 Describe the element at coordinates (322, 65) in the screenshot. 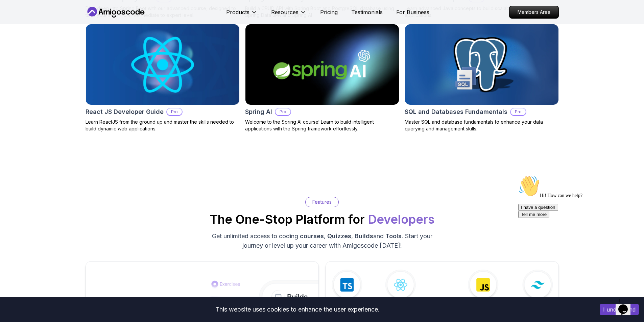

I see `img: Spring AI card` at that location.